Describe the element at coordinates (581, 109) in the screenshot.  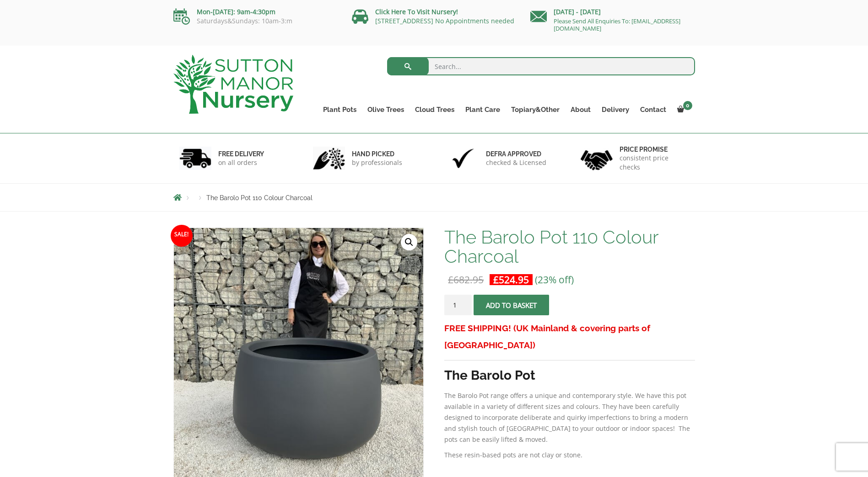
I see `a: About` at that location.